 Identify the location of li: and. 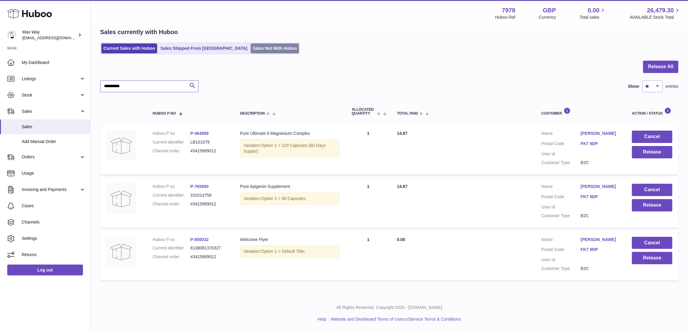
(395, 319).